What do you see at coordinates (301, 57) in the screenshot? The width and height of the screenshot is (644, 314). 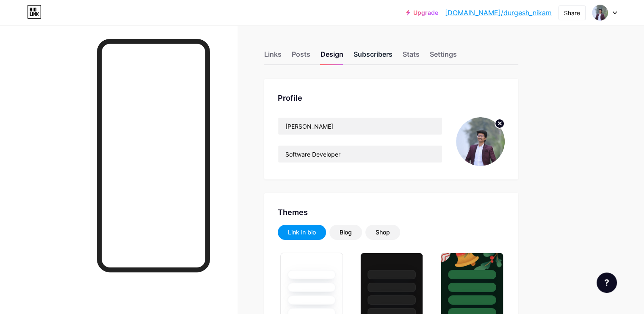 I see `div: Posts` at bounding box center [301, 57].